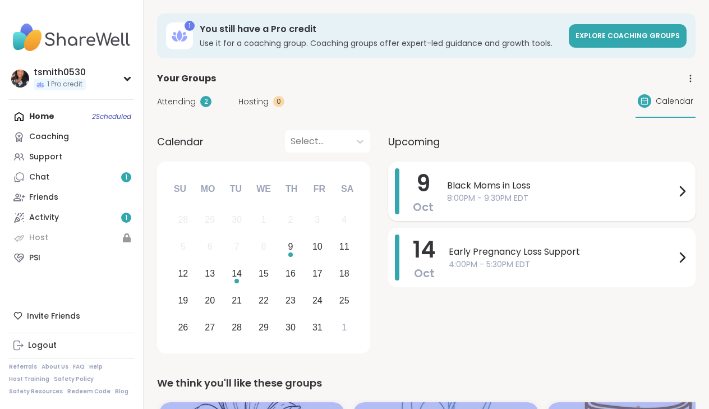 The height and width of the screenshot is (409, 709). Describe the element at coordinates (71, 316) in the screenshot. I see `div: Invite Friends` at that location.